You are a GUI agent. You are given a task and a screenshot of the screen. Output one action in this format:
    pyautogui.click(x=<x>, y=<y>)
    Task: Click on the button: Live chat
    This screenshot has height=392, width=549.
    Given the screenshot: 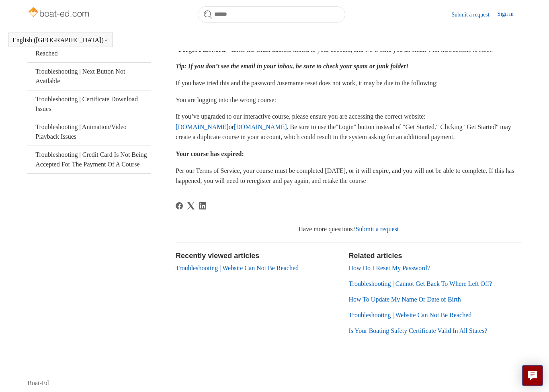 What is the action you would take?
    pyautogui.click(x=532, y=375)
    